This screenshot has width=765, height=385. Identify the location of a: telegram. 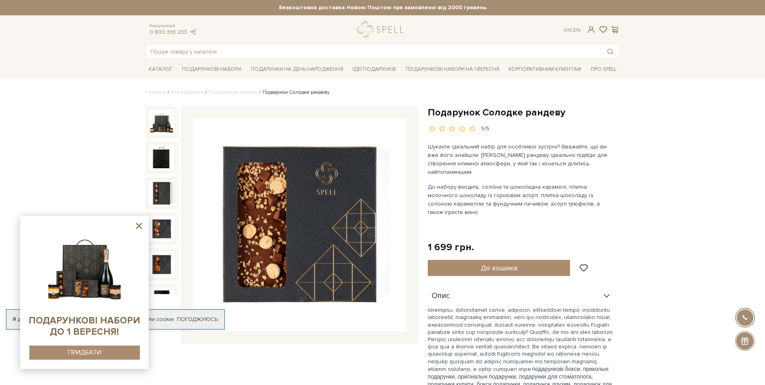
(193, 32).